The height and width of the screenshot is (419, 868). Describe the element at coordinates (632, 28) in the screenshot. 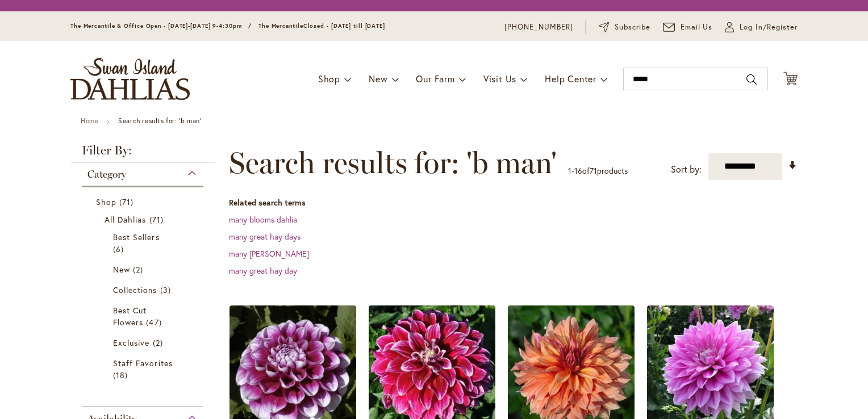

I see `span: Subscribe` at that location.